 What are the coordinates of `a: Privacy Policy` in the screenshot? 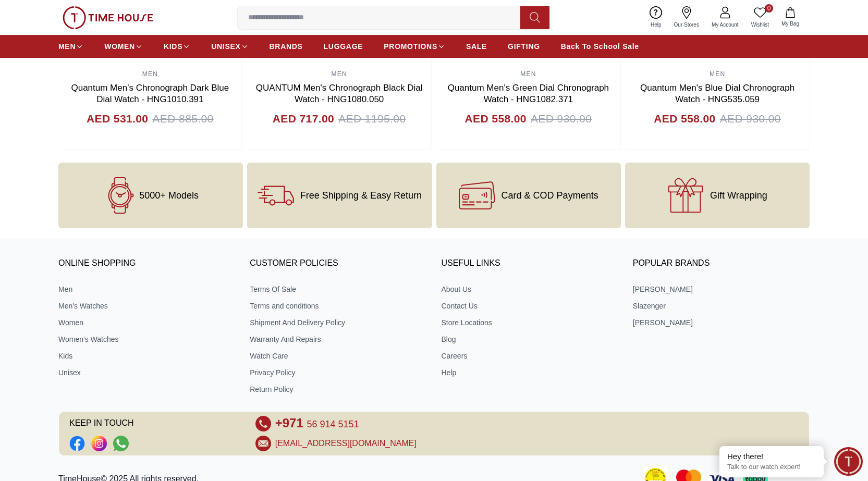 It's located at (338, 372).